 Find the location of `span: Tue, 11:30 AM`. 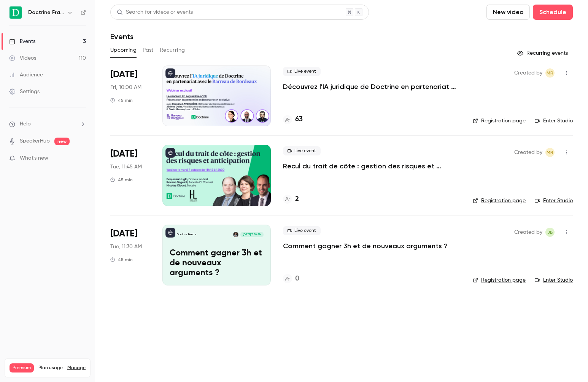

span: Tue, 11:30 AM is located at coordinates (126, 246).